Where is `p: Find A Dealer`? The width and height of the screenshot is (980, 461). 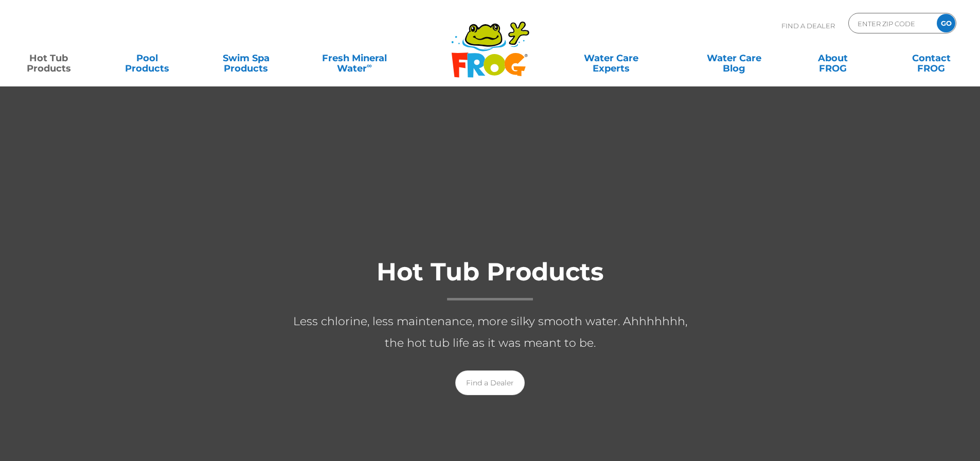
p: Find A Dealer is located at coordinates (808, 26).